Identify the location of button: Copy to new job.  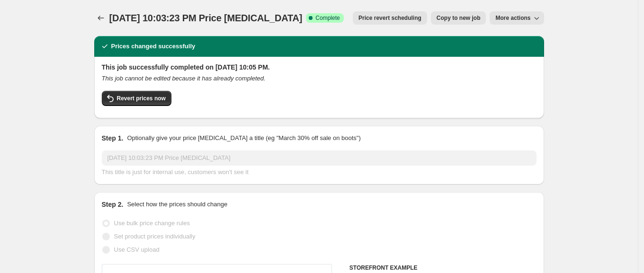
(458, 18).